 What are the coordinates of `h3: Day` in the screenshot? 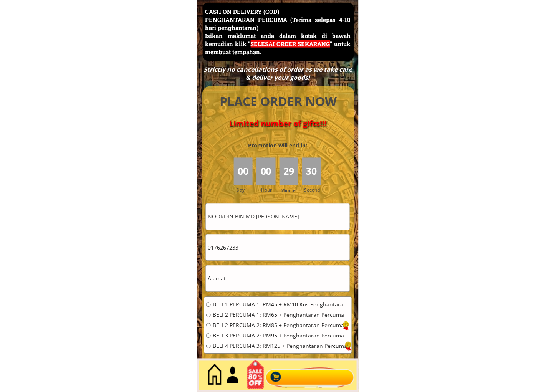 It's located at (246, 190).